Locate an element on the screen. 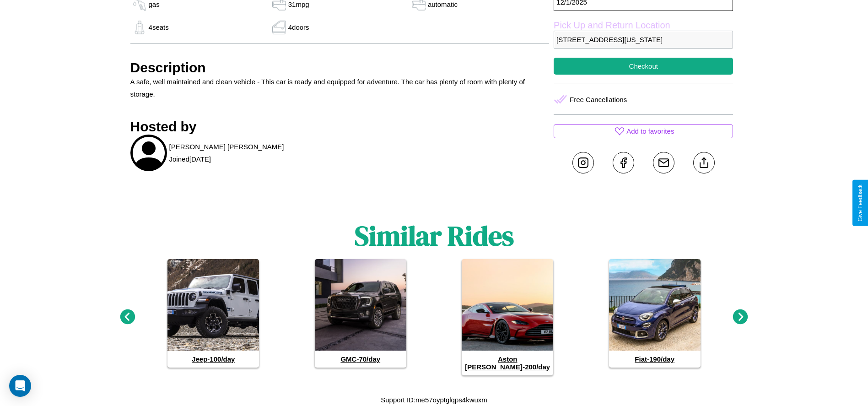  p: 4 doors is located at coordinates (299, 27).